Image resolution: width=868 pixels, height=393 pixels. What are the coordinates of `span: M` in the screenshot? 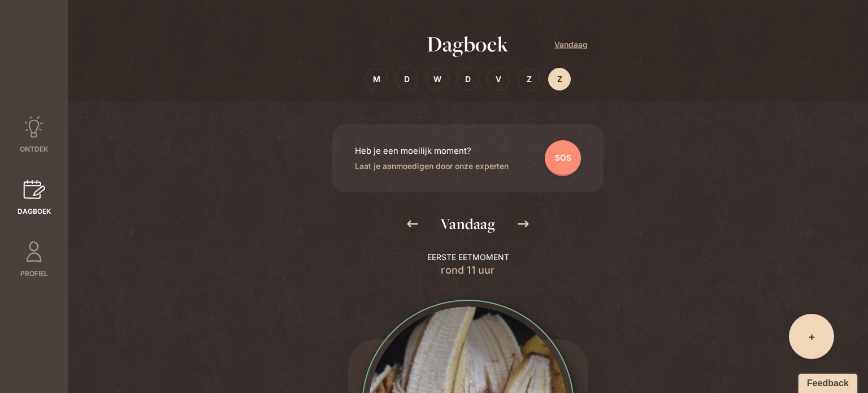 It's located at (377, 79).